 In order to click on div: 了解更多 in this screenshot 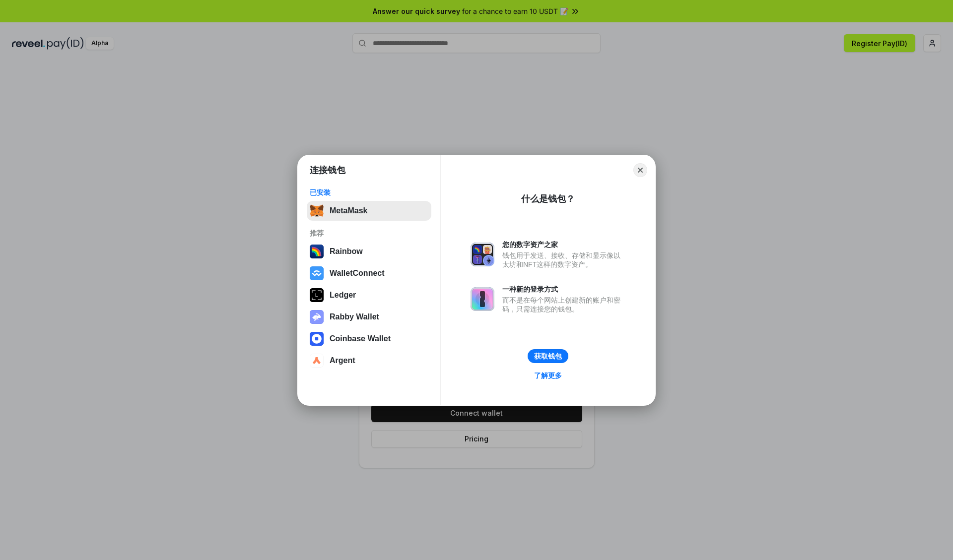, I will do `click(548, 375)`.